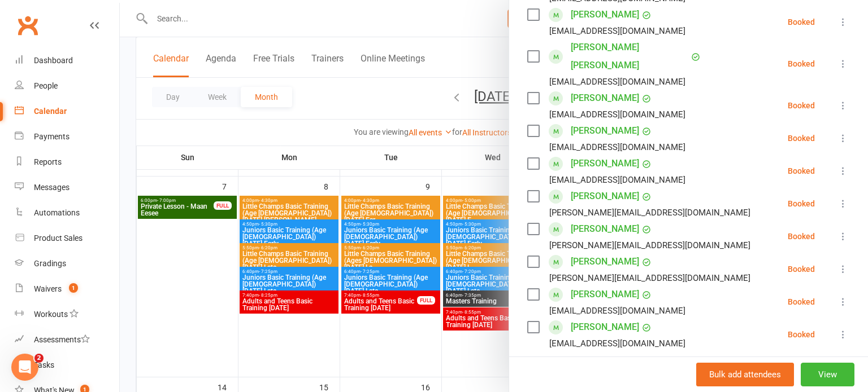 The width and height of the screenshot is (868, 392). I want to click on div: Gradings, so click(50, 264).